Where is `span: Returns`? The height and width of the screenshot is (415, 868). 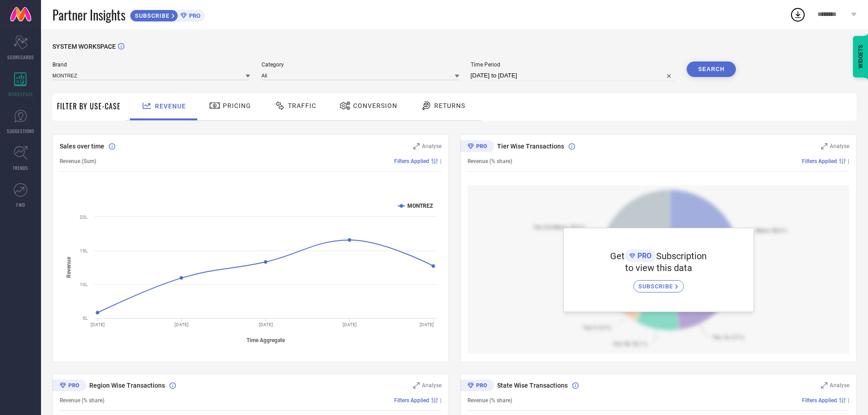
span: Returns is located at coordinates (450, 106).